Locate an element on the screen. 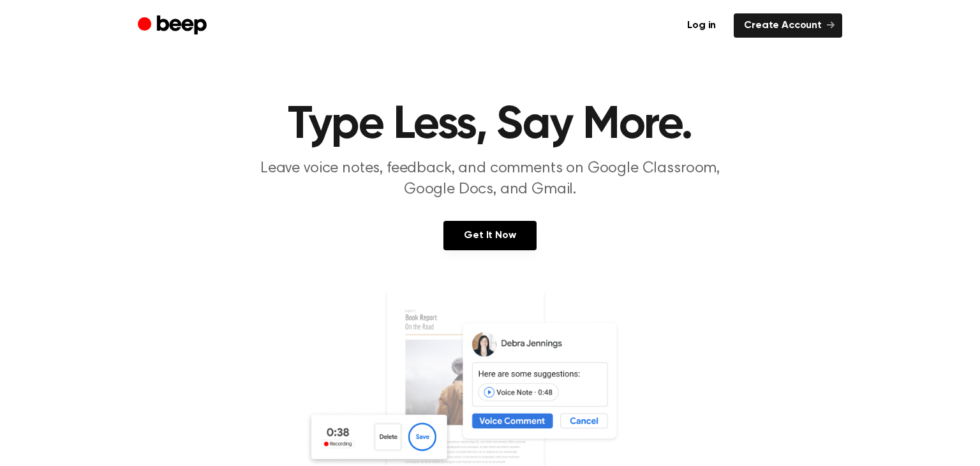 Image resolution: width=980 pixels, height=466 pixels. p: Leave voice notes, feedback, and comments on Google Classroom, Google Docs, and Gmail. is located at coordinates (490, 179).